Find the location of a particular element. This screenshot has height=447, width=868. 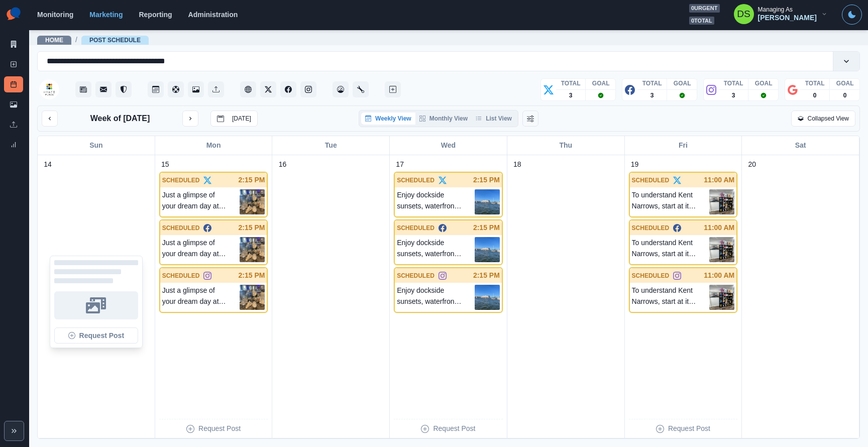

p: 14 is located at coordinates (48, 164).